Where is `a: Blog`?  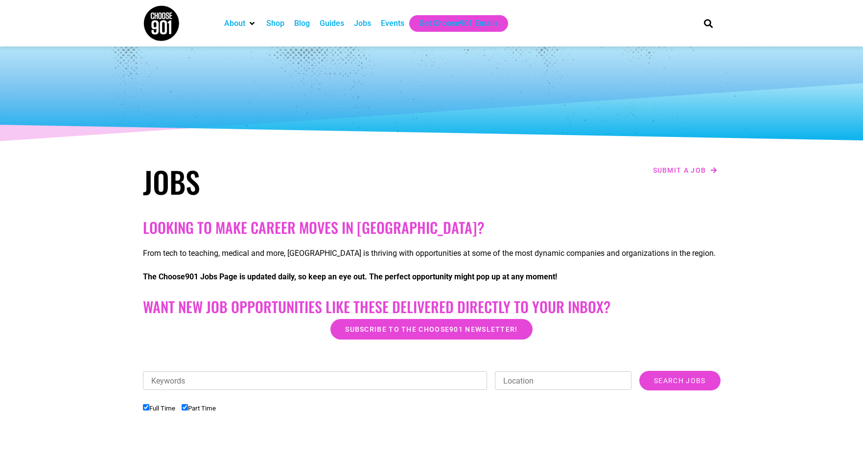
a: Blog is located at coordinates (302, 24).